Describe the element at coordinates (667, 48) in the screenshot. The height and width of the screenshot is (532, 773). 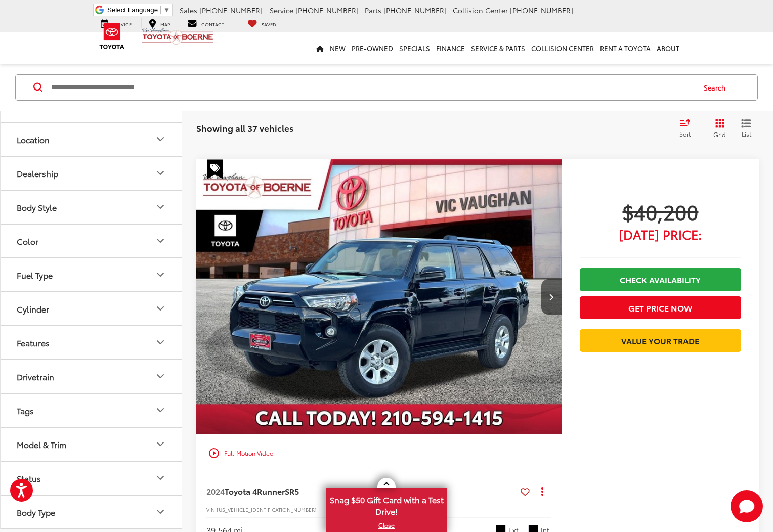
I see `a: About` at that location.